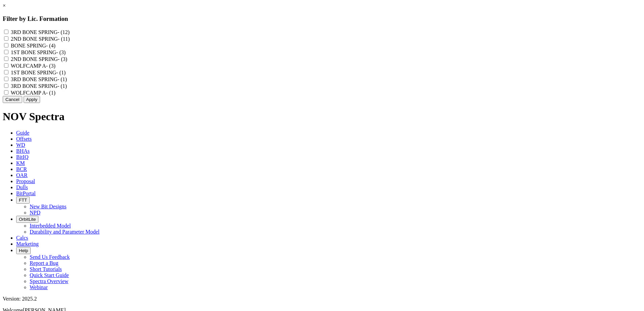 Image resolution: width=644 pixels, height=311 pixels. I want to click on span: Proposal, so click(25, 181).